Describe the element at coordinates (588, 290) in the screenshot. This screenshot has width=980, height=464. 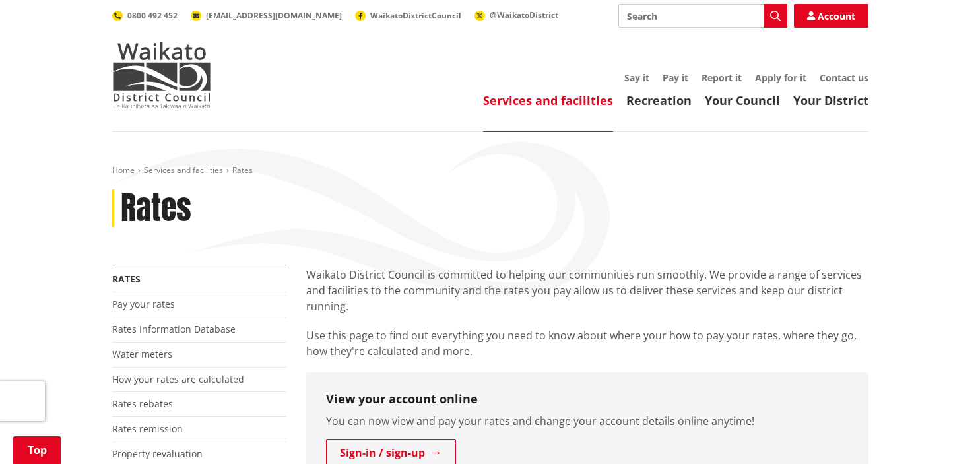
I see `p: Waikato District Council is committed to helping our communities run smoothly. We provide a range...` at that location.